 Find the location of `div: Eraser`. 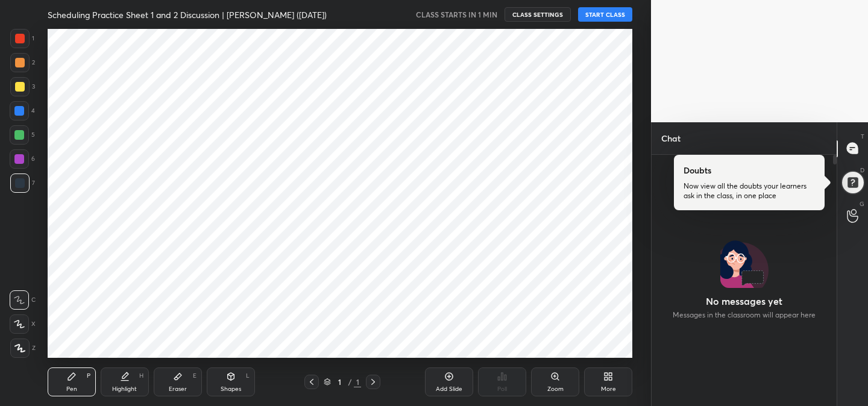

div: Eraser is located at coordinates (178, 389).